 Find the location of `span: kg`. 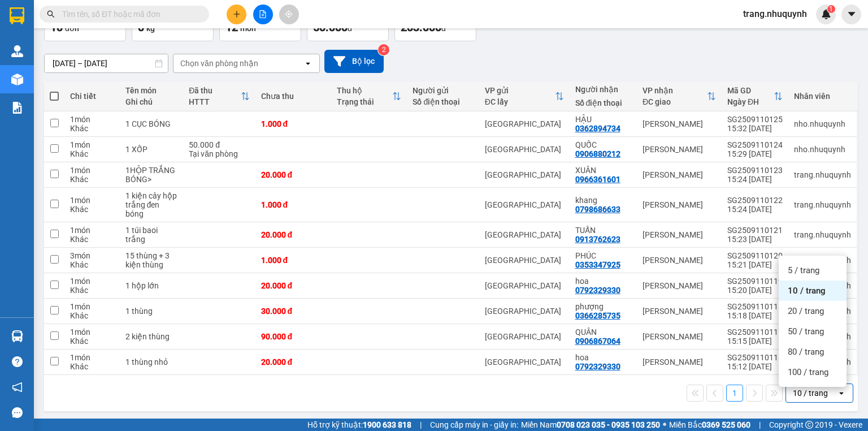

span: kg is located at coordinates (150, 29).